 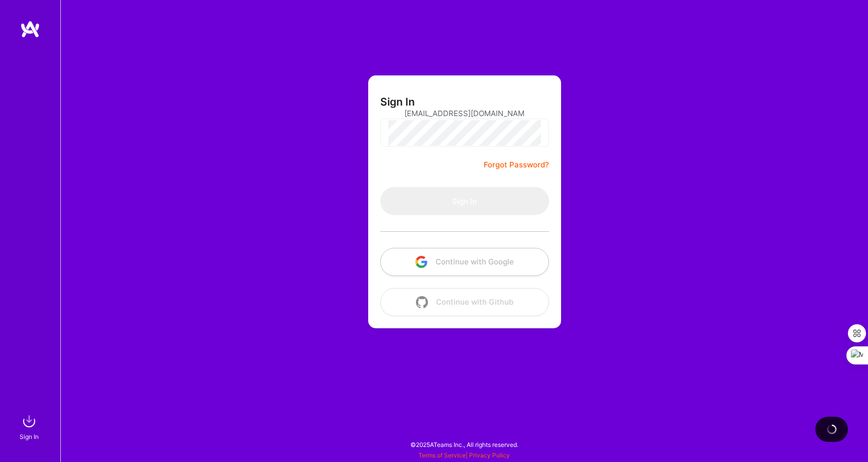 I want to click on h3: Sign In, so click(x=397, y=102).